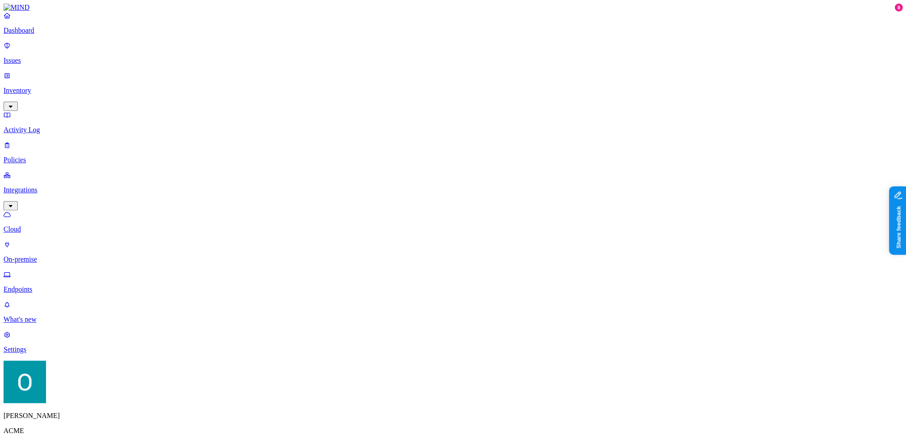 Image resolution: width=906 pixels, height=441 pixels. What do you see at coordinates (898, 8) in the screenshot?
I see `div: 8` at bounding box center [898, 8].